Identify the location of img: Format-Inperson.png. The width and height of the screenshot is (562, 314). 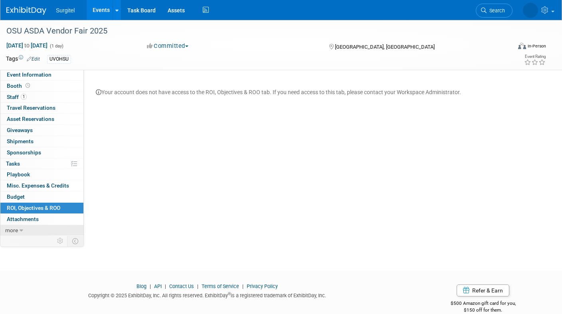
(522, 46).